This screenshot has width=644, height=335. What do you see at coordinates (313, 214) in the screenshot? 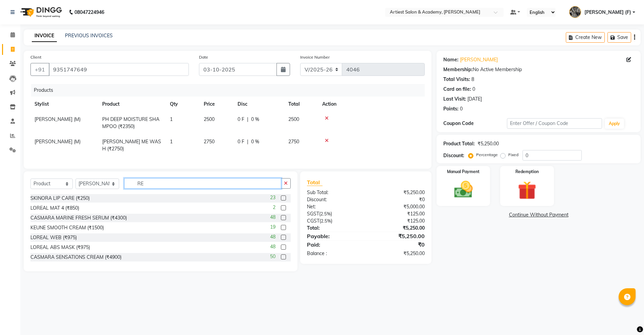
I see `span: SGST` at bounding box center [313, 214].